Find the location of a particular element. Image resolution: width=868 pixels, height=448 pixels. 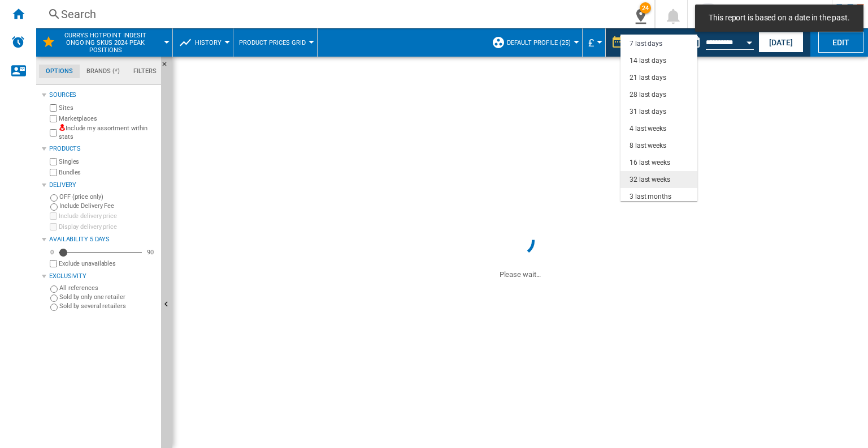

div: 32 last weeks is located at coordinates (650, 179).